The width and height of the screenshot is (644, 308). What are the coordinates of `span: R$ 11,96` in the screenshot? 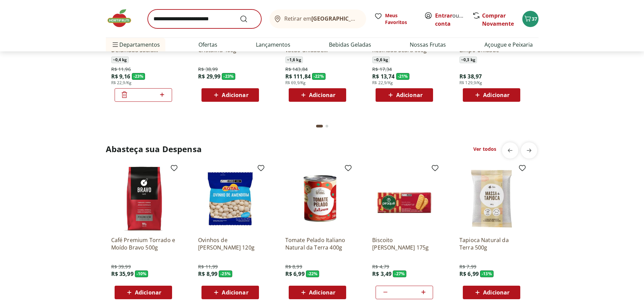 It's located at (121, 69).